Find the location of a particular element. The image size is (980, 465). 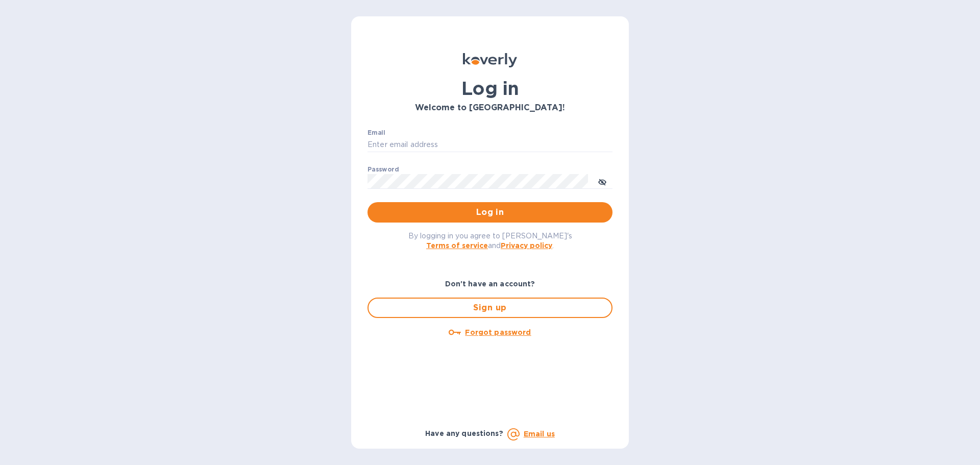

label: Email is located at coordinates (376, 133).